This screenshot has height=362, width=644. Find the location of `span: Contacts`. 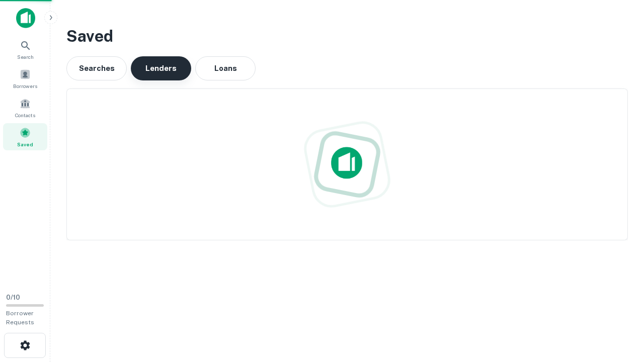

span: Contacts is located at coordinates (25, 115).